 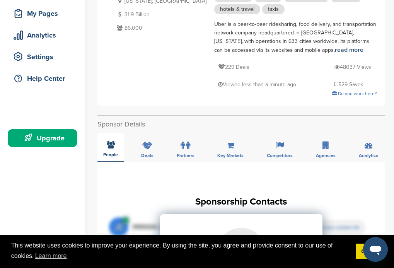 What do you see at coordinates (295, 37) in the screenshot?
I see `div: Uber is a peer-to-peer ridesharing, food delivery, and transportation network company headquarter...` at bounding box center [295, 37].